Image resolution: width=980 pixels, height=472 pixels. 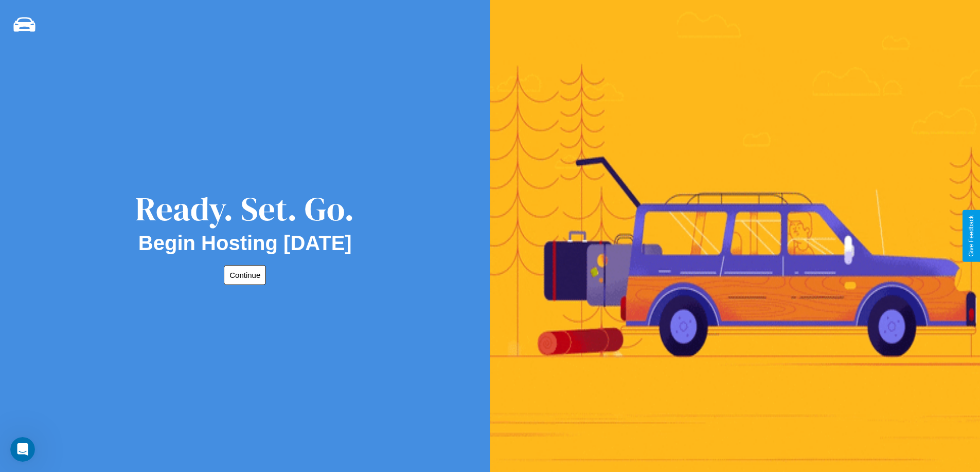 I want to click on div: Give Feedback, so click(x=971, y=236).